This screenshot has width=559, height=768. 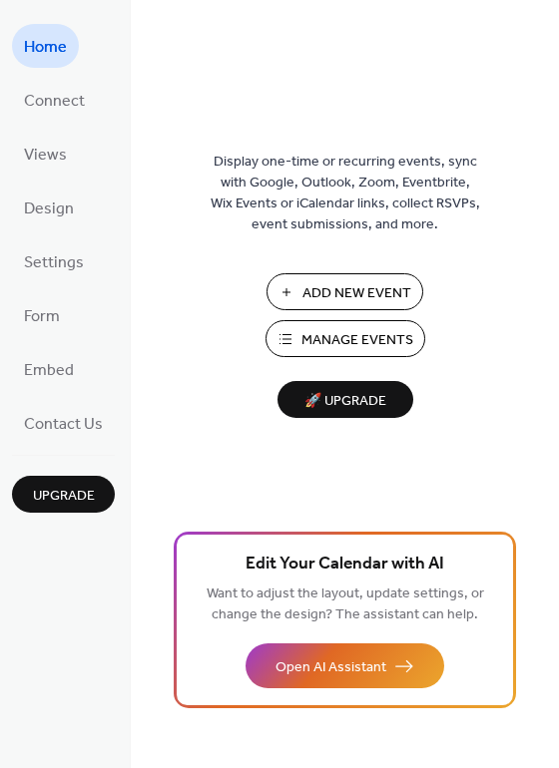 What do you see at coordinates (357, 340) in the screenshot?
I see `span: Manage Events` at bounding box center [357, 340].